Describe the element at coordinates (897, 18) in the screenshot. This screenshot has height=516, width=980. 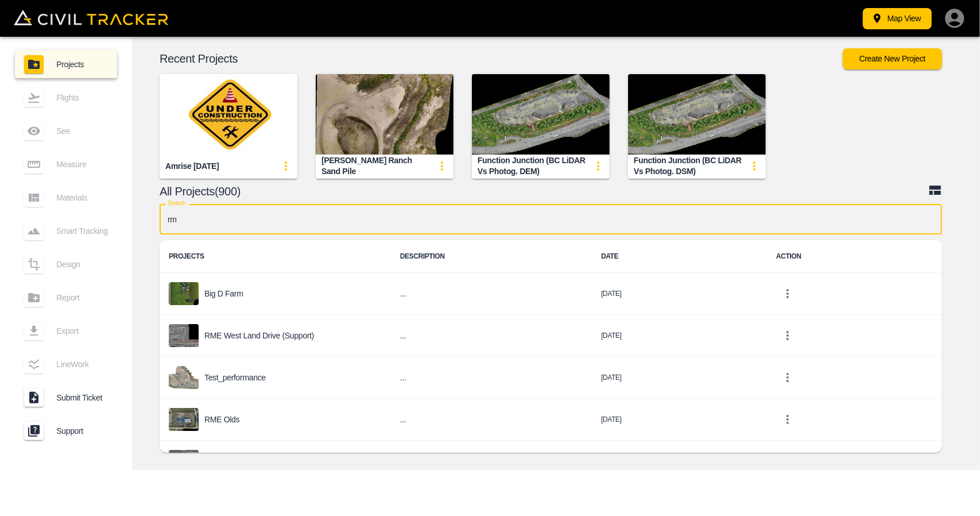
I see `button: Map View` at that location.